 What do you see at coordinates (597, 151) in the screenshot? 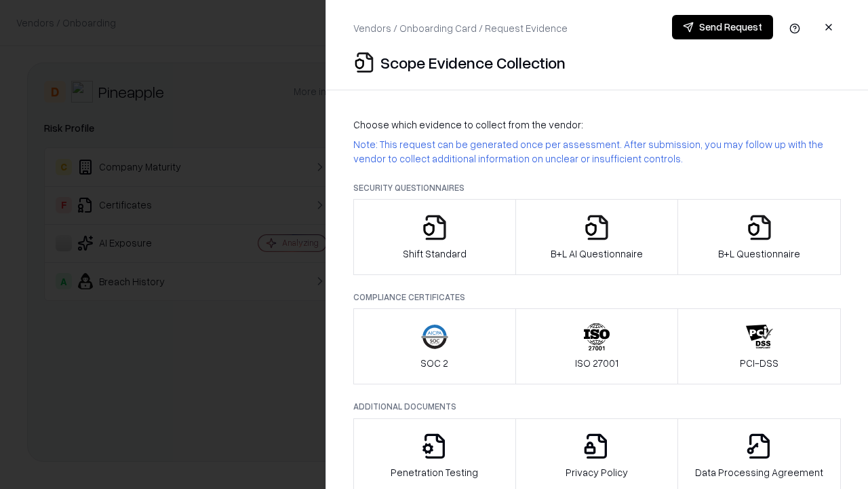
I see `p: Note: This request can be generated once per assessment. After submission, you may follow up with...` at bounding box center [597, 151].